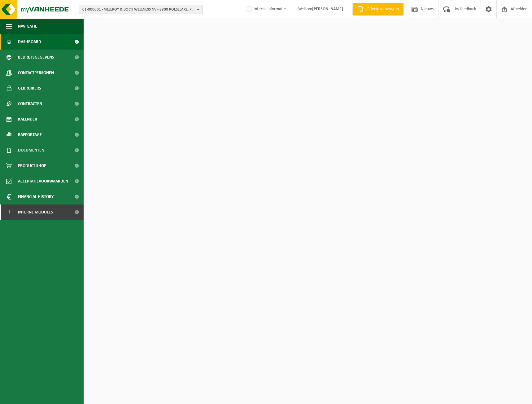 Image resolution: width=532 pixels, height=404 pixels. I want to click on span: Offerte aanvragen, so click(383, 10).